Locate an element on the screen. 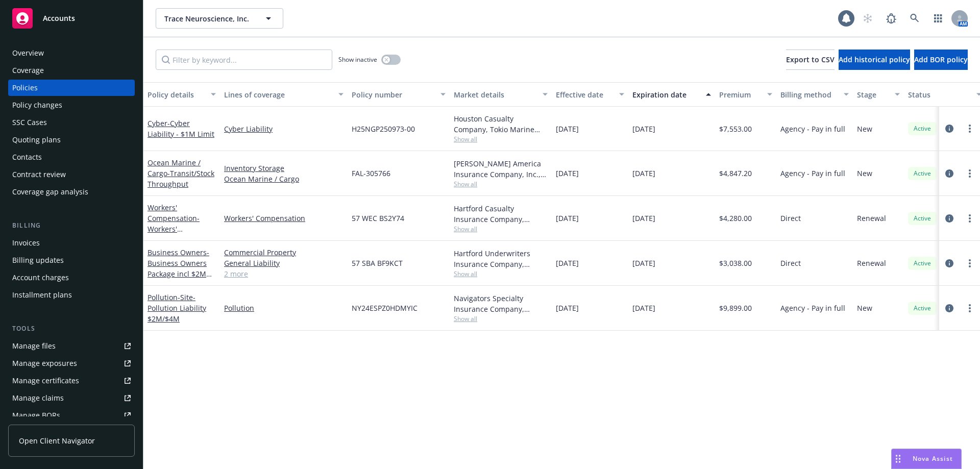 Image resolution: width=980 pixels, height=469 pixels. a: Search is located at coordinates (915, 18).